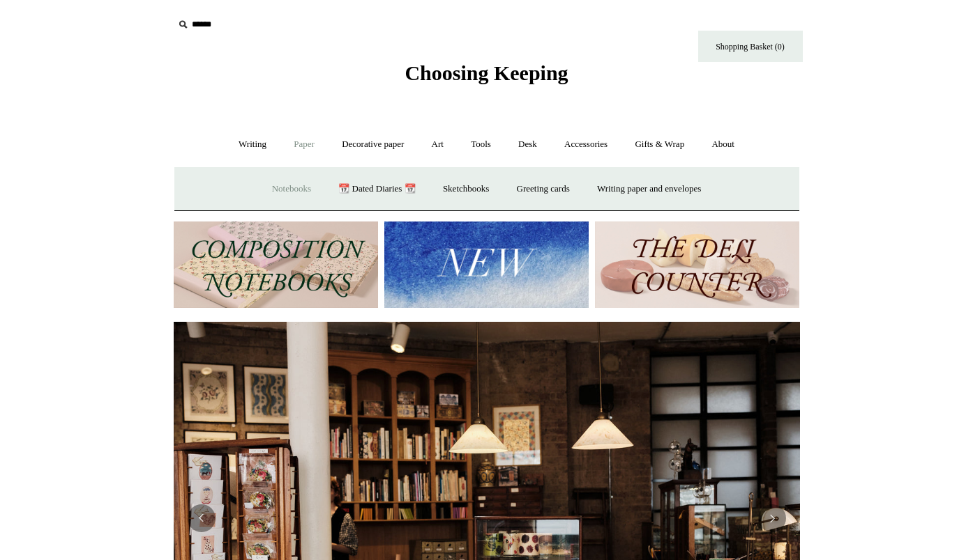 This screenshot has width=973, height=560. What do you see at coordinates (304, 144) in the screenshot?
I see `a: Paper` at bounding box center [304, 144].